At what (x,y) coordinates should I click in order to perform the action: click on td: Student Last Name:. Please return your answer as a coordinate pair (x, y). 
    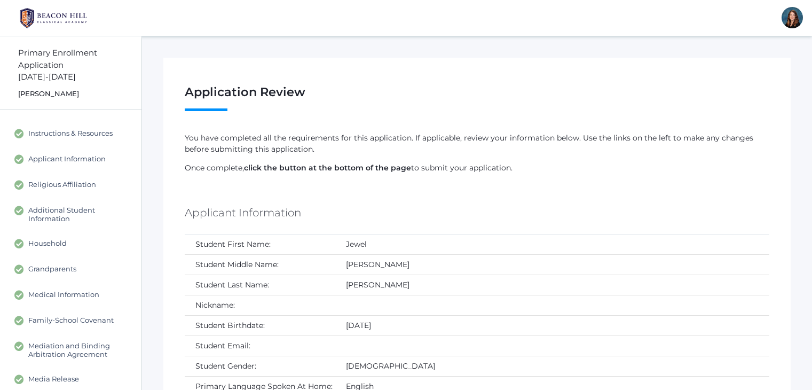
    Looking at the image, I should click on (260, 285).